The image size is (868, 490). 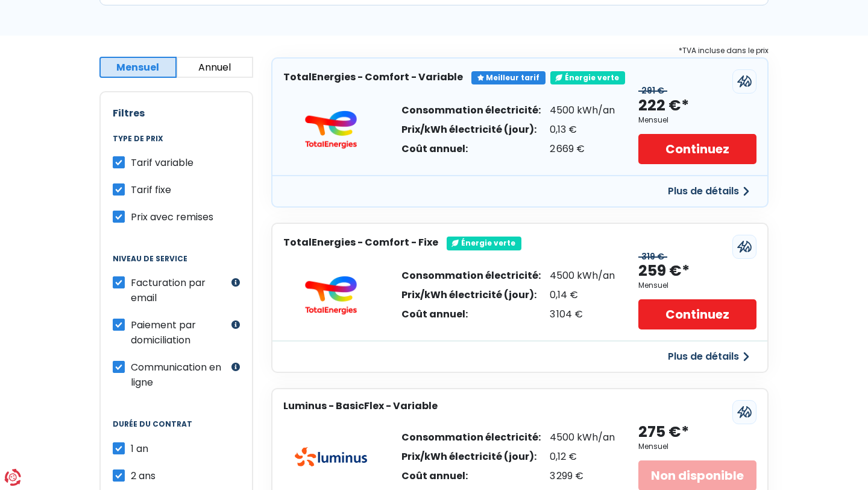 I want to click on div: 319 €, so click(x=653, y=257).